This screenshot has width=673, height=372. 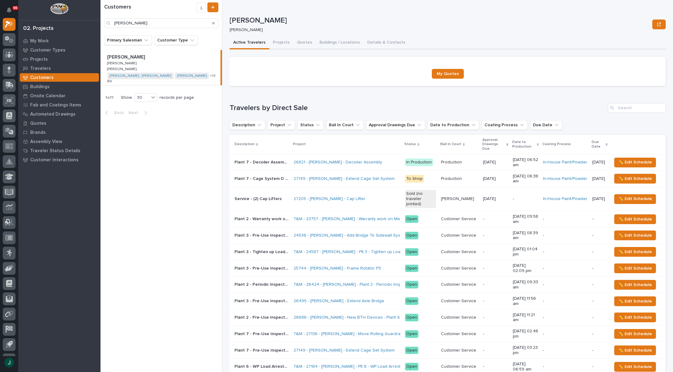 What do you see at coordinates (126, 97) in the screenshot?
I see `p: Show` at bounding box center [126, 97].